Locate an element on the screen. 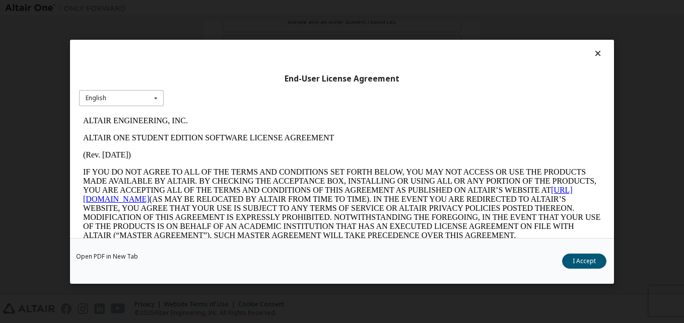 The image size is (684, 323). div: End-User License Agreement is located at coordinates (342, 79).